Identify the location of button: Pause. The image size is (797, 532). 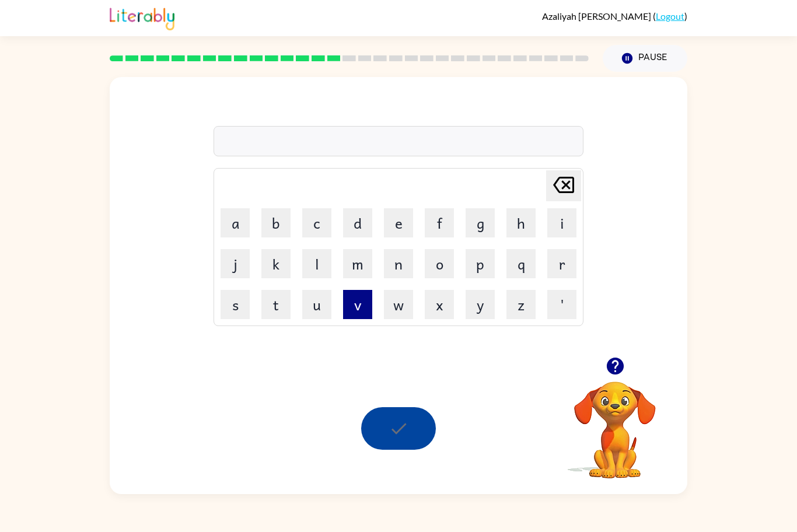
(645, 58).